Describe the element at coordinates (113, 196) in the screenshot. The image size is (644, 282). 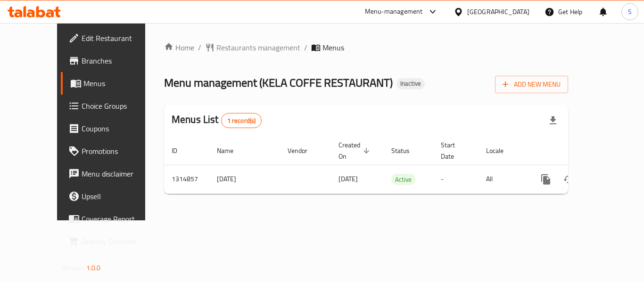
I see `a: Upsell` at that location.